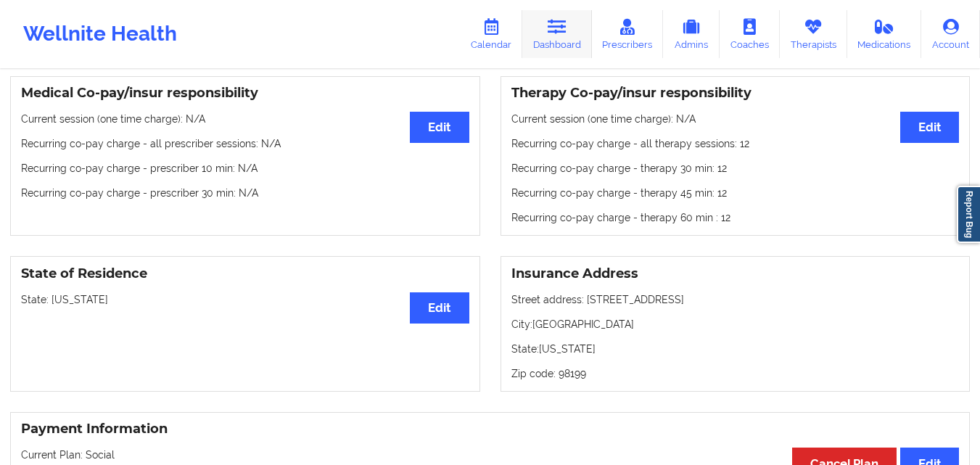  What do you see at coordinates (245, 273) in the screenshot?
I see `h3: State of Residence` at bounding box center [245, 273].